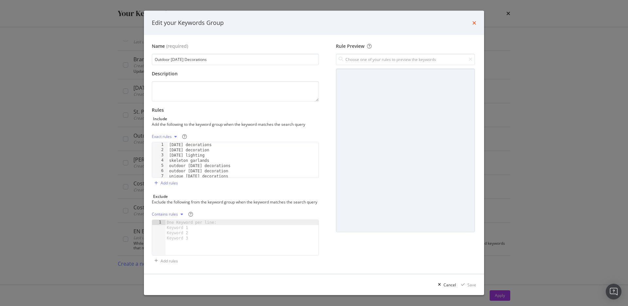  I want to click on div: Name, so click(158, 46).